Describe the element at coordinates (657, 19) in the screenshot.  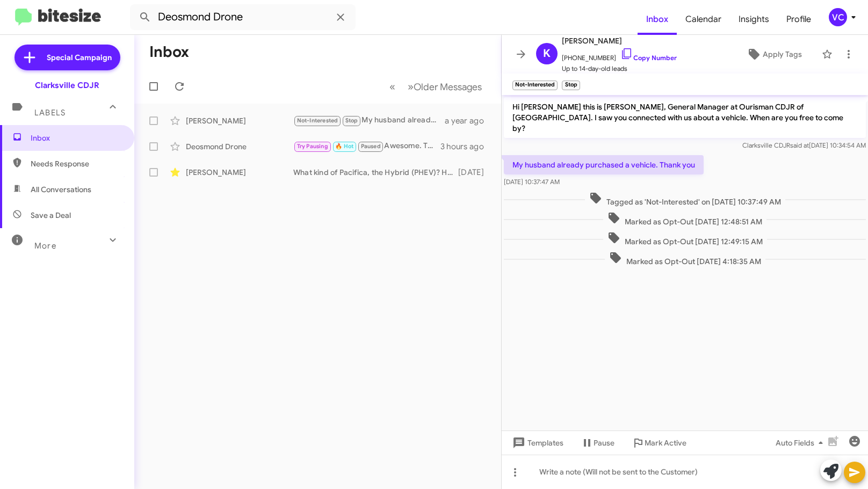
I see `a: Inbox` at that location.